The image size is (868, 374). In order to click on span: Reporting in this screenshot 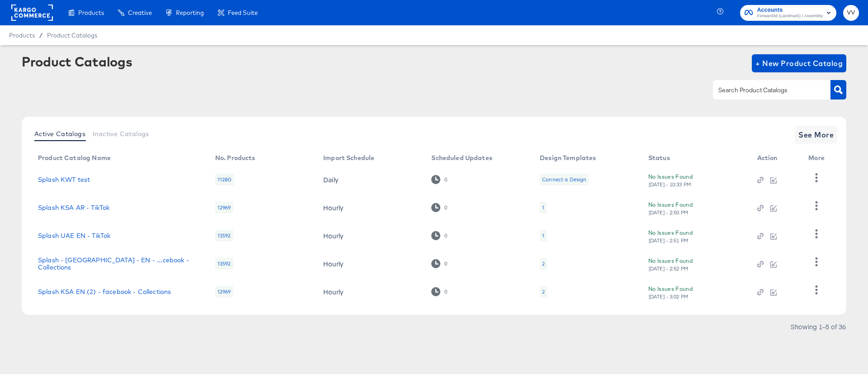, I will do `click(190, 13)`.